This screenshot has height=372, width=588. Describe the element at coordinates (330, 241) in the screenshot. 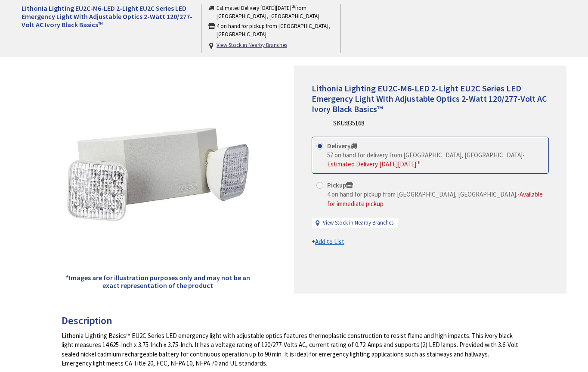

I see `u: Add to List` at that location.